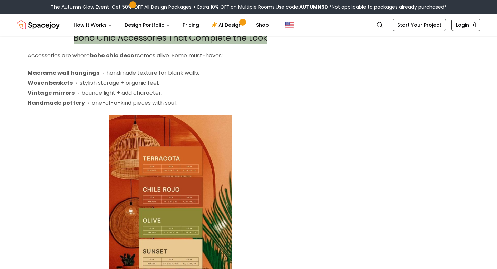 Image resolution: width=497 pixels, height=269 pixels. I want to click on span: Boho Chic Accessories That Complete the Look, so click(171, 38).